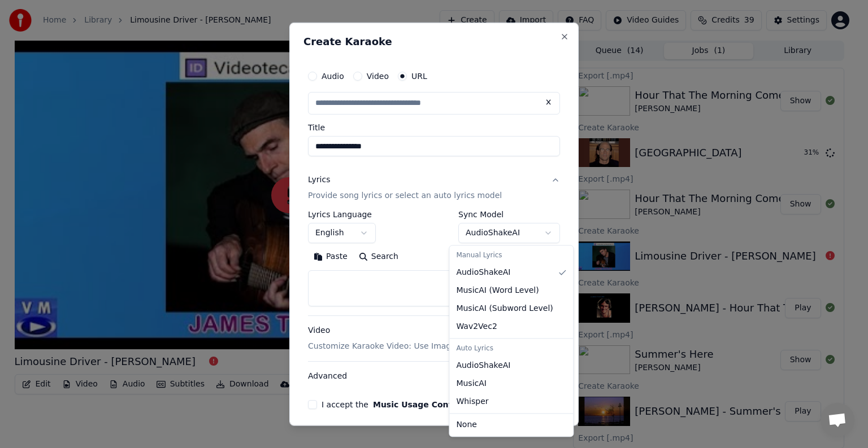 Image resolution: width=868 pixels, height=448 pixels. Describe the element at coordinates (414, 339) in the screenshot. I see `div: Video` at that location.